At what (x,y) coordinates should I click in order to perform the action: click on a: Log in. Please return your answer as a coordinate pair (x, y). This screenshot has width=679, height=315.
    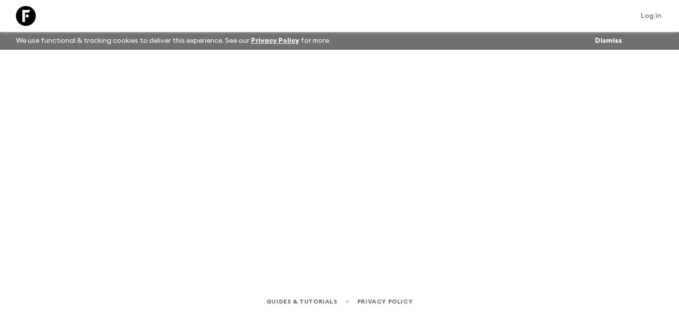
    Looking at the image, I should click on (652, 16).